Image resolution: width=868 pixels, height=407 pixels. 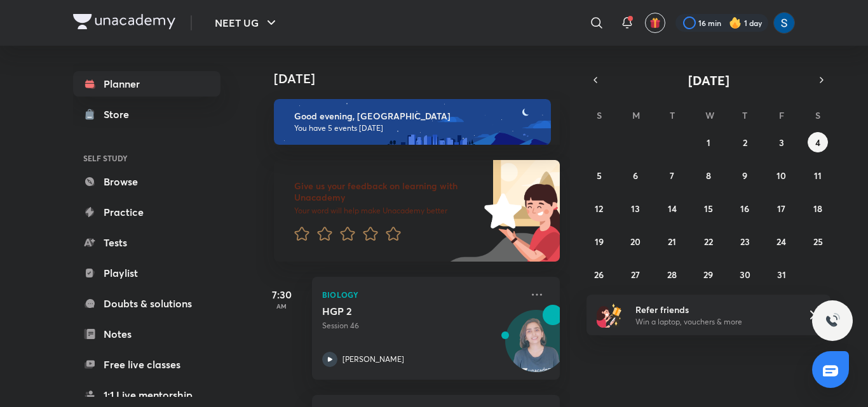 What do you see at coordinates (599, 274) in the screenshot?
I see `button: October 26, 2025` at bounding box center [599, 274].